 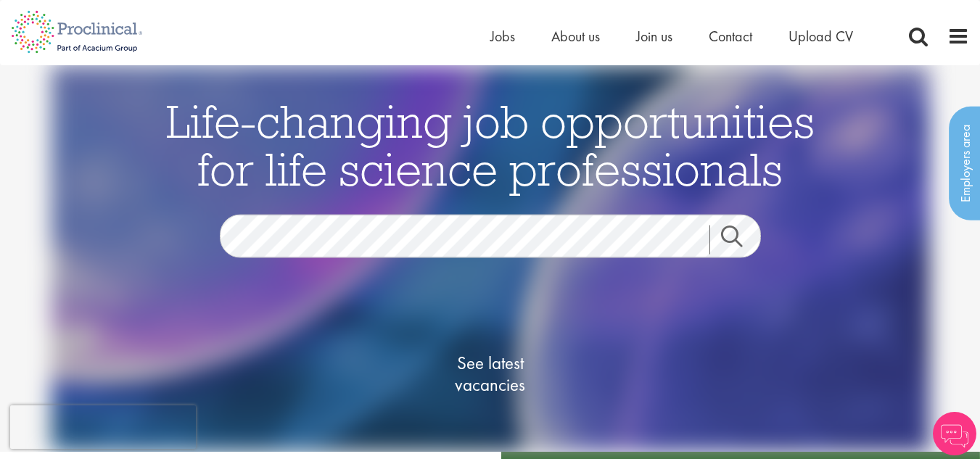 I want to click on a: Join us, so click(x=654, y=36).